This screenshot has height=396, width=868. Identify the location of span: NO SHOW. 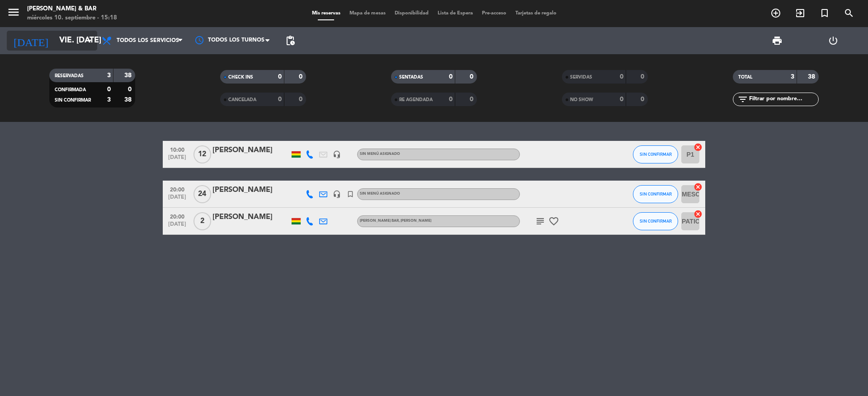
(582, 100).